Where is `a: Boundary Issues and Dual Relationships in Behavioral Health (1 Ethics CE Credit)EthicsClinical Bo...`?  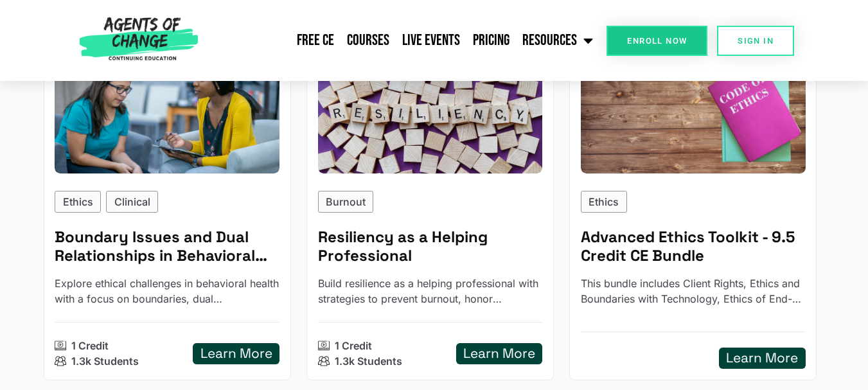 a: Boundary Issues and Dual Relationships in Behavioral Health (1 Ethics CE Credit)EthicsClinical Bo... is located at coordinates (167, 209).